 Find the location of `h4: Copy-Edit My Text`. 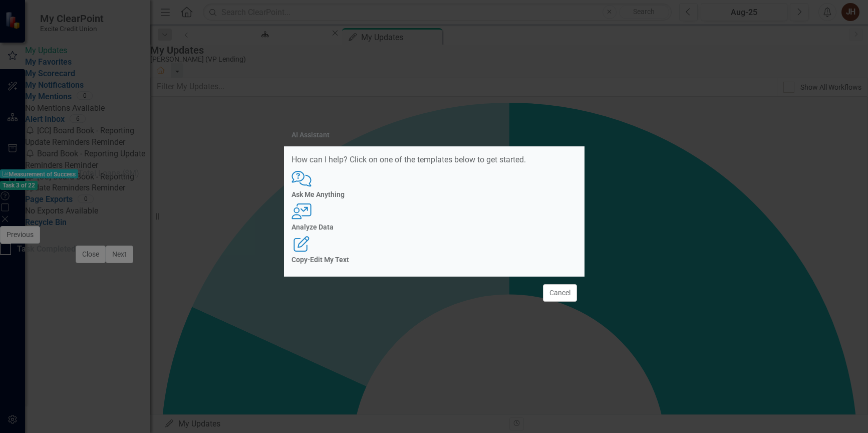

h4: Copy-Edit My Text is located at coordinates (434, 259).